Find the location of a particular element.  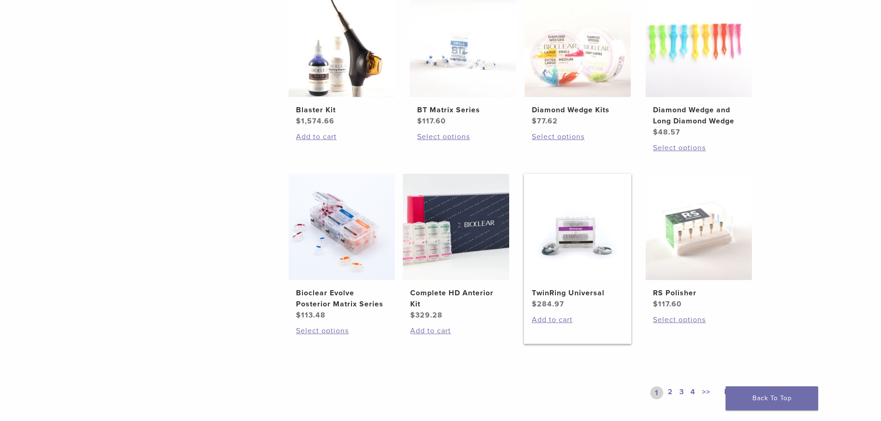

a: Bioclear Evolve Posterior Matrix SeriesBioclear Evolve Posterior Matrix Series $113.48 is located at coordinates (342, 247).